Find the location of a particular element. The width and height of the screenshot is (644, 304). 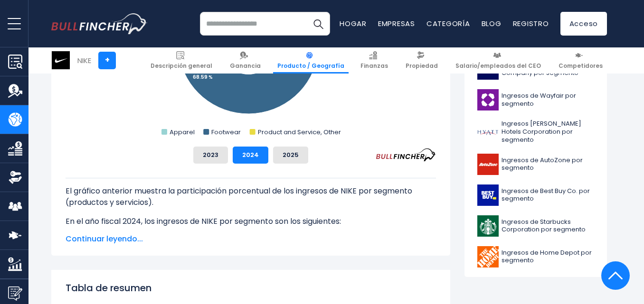

a: Ingresos de Best Buy Co. por segmento is located at coordinates (535, 195).